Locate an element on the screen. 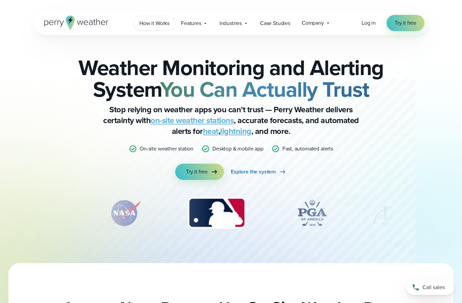 The width and height of the screenshot is (462, 303). p: Desktop & mobile app is located at coordinates (238, 149).